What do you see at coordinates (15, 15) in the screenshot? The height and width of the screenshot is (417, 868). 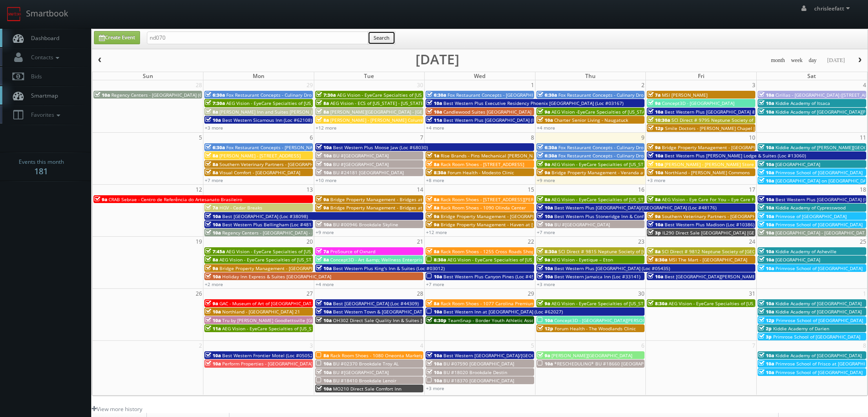 I see `img: smartbook-logo.png` at bounding box center [15, 15].